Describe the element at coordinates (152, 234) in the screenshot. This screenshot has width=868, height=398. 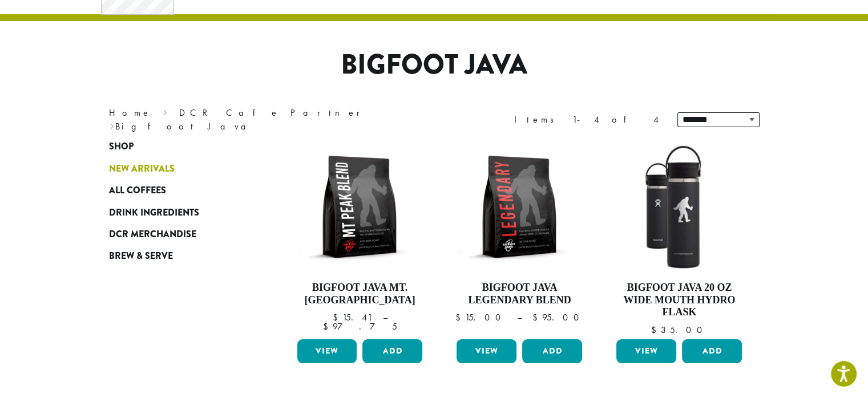
I see `span: DCR Merchandise` at that location.